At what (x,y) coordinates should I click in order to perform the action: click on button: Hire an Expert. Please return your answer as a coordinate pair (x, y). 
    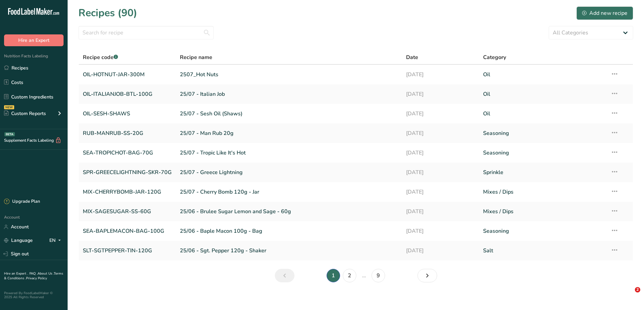
    Looking at the image, I should click on (34, 40).